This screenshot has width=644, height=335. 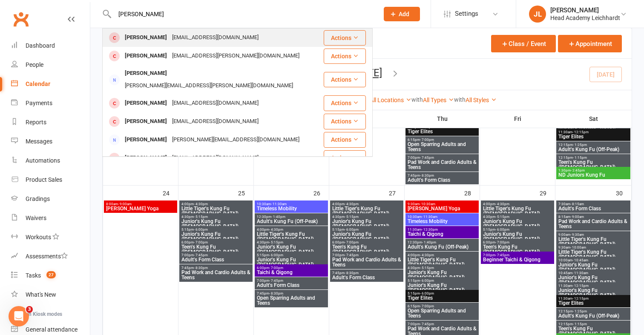 What do you see at coordinates (404, 14) in the screenshot?
I see `span: Add` at bounding box center [404, 14].